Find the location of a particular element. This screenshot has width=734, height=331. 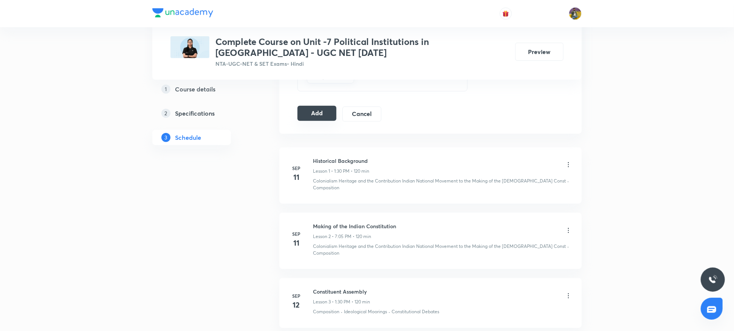

button: Add is located at coordinates (317, 113).